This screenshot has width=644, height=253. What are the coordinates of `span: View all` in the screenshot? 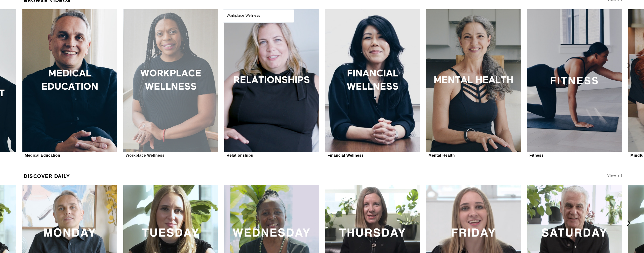 It's located at (615, 175).